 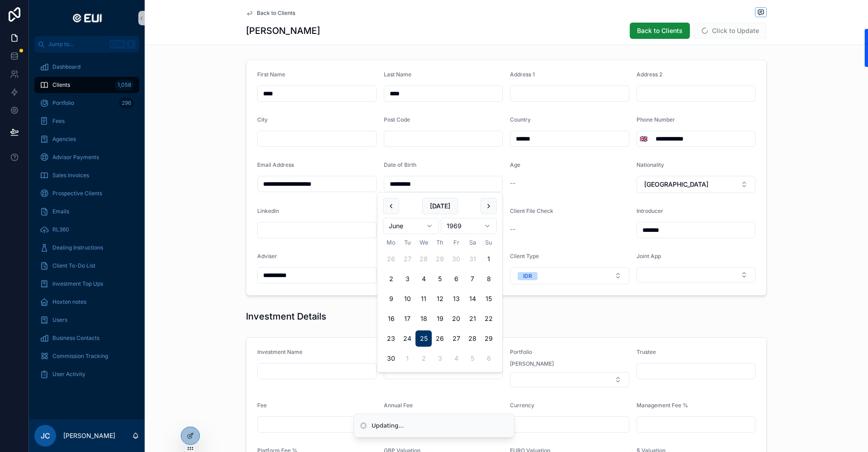 I want to click on button: Monday, 30 June 1969, so click(x=391, y=358).